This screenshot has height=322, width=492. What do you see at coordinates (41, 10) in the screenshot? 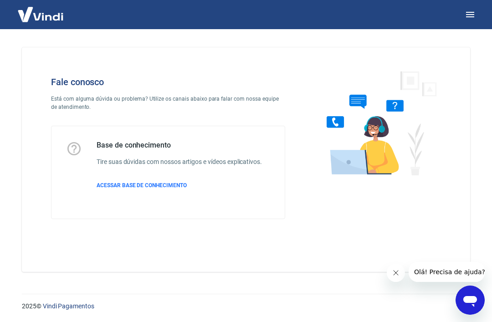
I see `span: Olá! Precisa de ajuda?` at bounding box center [41, 10].